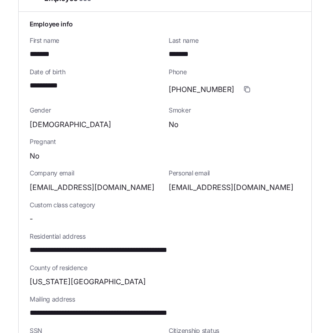 The width and height of the screenshot is (330, 333). I want to click on span: County of residence, so click(165, 268).